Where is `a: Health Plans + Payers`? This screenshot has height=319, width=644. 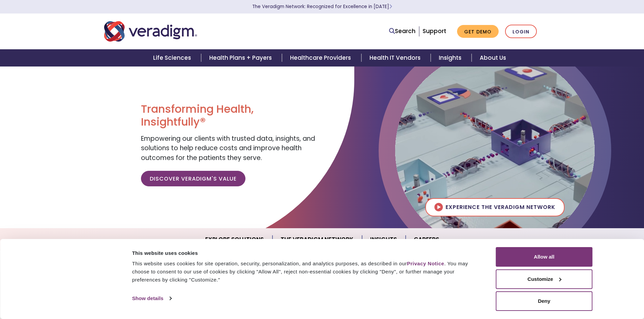 a: Health Plans + Payers is located at coordinates (241, 58).